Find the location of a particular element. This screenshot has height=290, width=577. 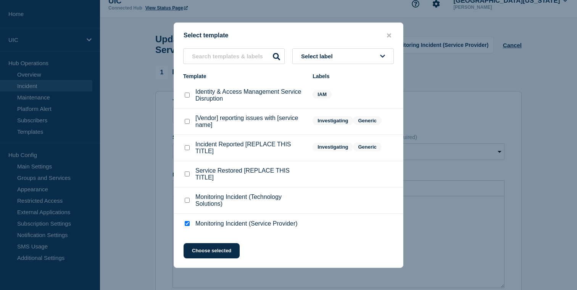

p: Monitoring Incident (Technology Solutions) is located at coordinates (250, 201).